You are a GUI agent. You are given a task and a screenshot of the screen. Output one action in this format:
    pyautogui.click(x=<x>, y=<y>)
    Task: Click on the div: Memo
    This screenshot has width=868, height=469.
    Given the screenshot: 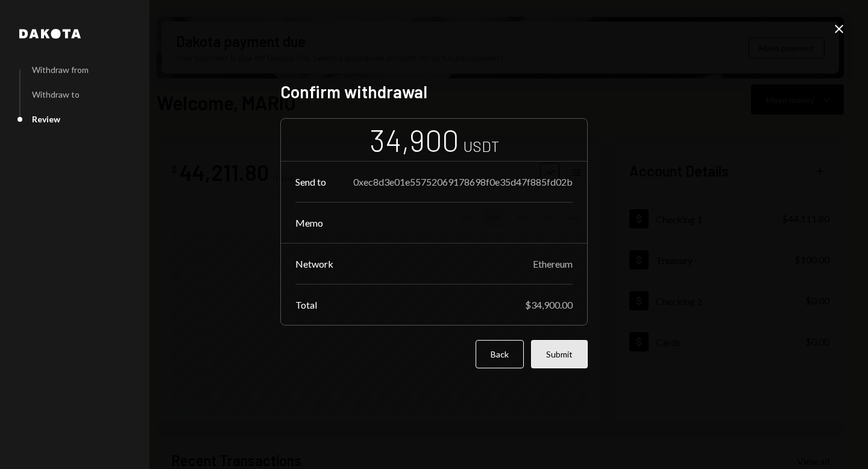 What is the action you would take?
    pyautogui.click(x=309, y=223)
    